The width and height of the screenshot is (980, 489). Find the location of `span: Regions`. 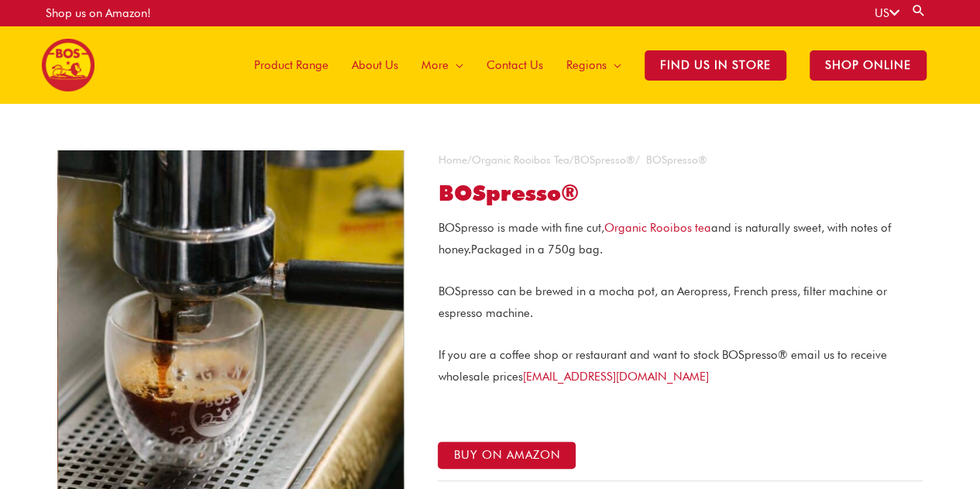

span: Regions is located at coordinates (587, 65).